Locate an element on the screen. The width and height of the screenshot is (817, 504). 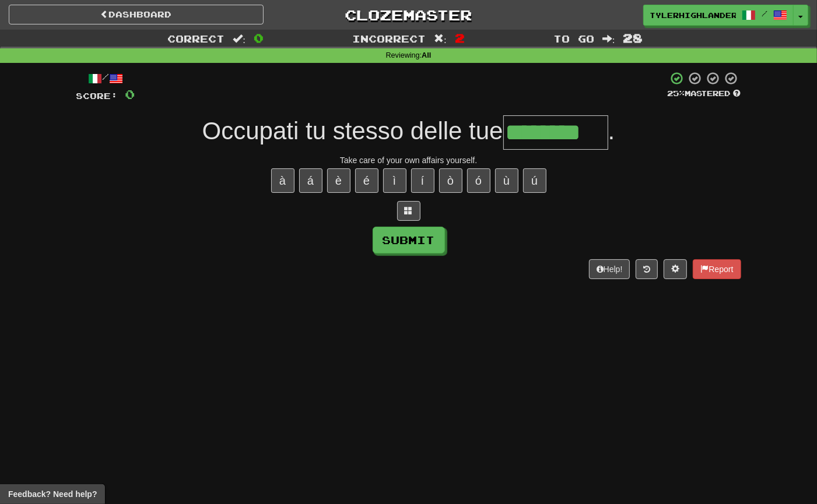
button: é is located at coordinates (367, 180).